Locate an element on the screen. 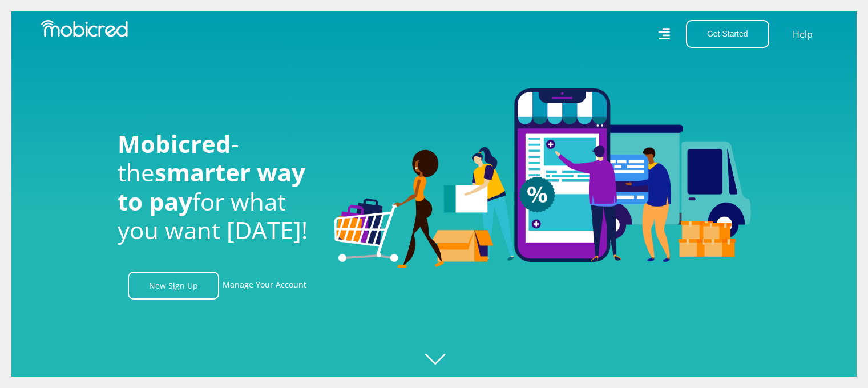 The height and width of the screenshot is (388, 868). img: Welcome to Mobicred is located at coordinates (542, 179).